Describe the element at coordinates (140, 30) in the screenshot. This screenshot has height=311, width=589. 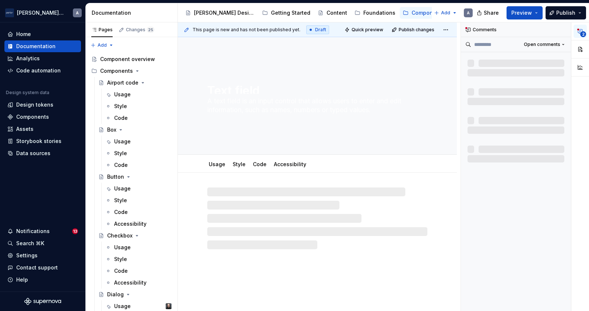
I see `div: Changes` at that location.